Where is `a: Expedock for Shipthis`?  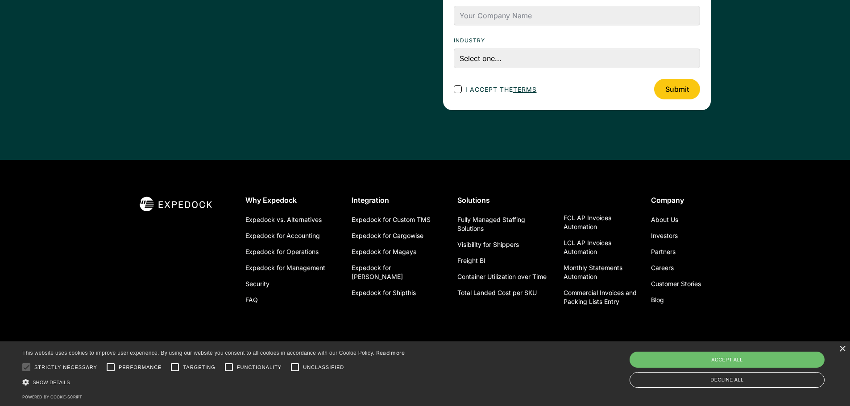
a: Expedock for Shipthis is located at coordinates (384, 293).